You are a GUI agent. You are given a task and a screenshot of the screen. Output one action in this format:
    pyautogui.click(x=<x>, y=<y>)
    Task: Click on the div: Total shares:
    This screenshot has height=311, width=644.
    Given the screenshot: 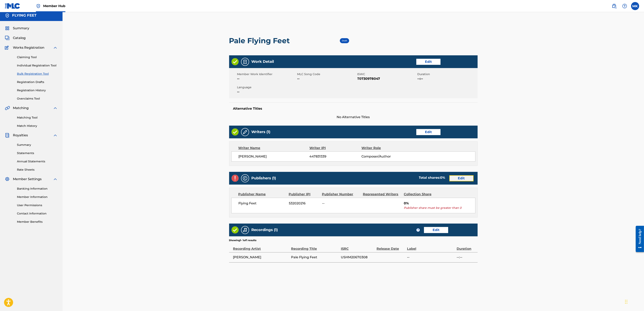 What is the action you would take?
    pyautogui.click(x=432, y=178)
    